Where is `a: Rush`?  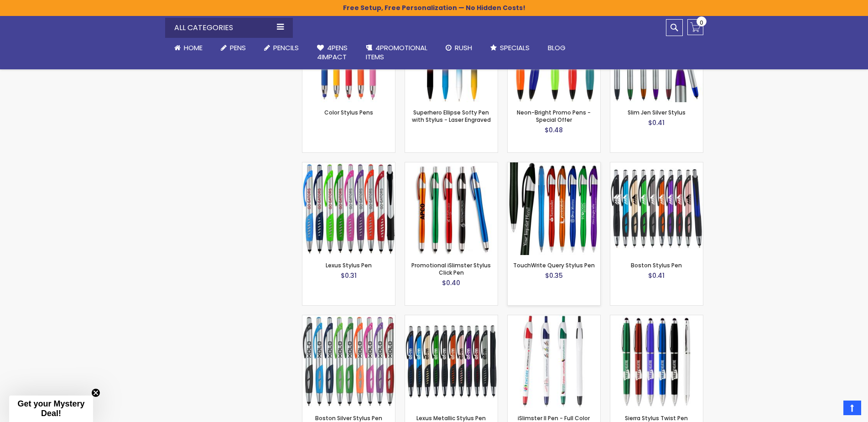
a: Rush is located at coordinates (459, 48).